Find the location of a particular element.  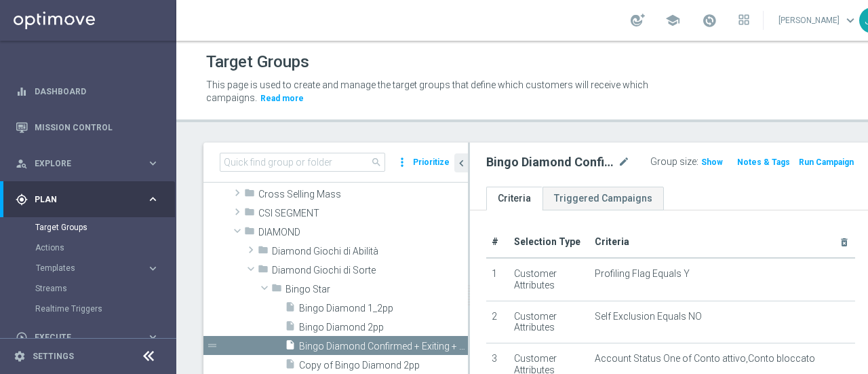

div: Realtime Triggers is located at coordinates (105, 309).